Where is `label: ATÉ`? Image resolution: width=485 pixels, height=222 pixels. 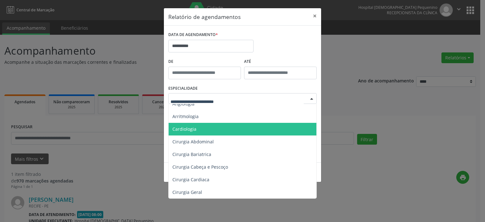 label: ATÉ is located at coordinates (281, 62).